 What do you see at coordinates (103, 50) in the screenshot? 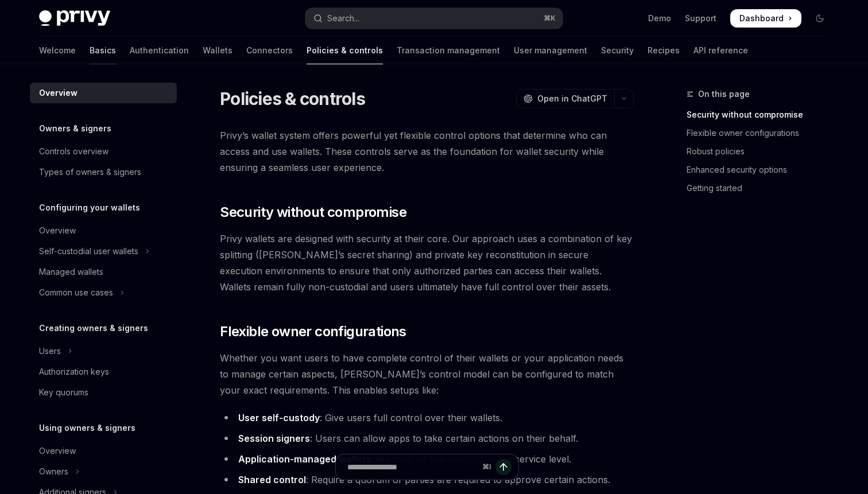
I see `a: Basics` at bounding box center [103, 50].